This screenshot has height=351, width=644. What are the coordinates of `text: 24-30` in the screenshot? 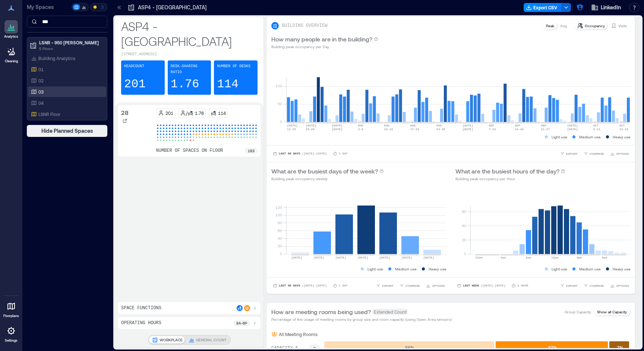 It's located at (441, 129).